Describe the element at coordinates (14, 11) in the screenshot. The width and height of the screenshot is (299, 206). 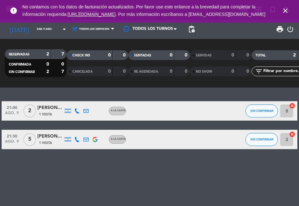
I see `i: error` at that location.